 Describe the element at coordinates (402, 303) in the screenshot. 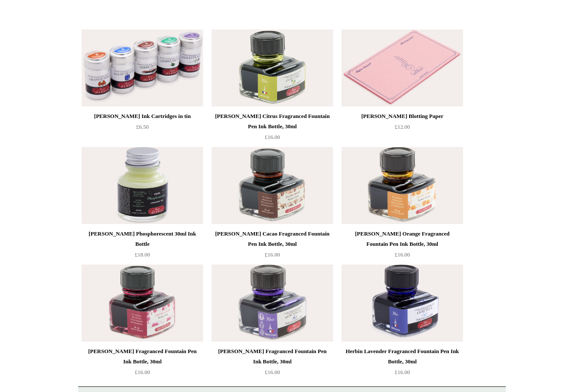

I see `a: Herbin Lavender Fragranced Fountain Pen Ink Bottle, 30ml Herbin Lavender Fragranced Fountain Pen ...` at that location.